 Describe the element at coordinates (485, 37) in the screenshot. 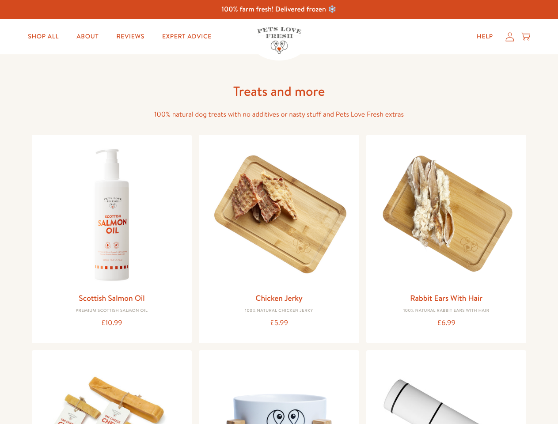

I see `a: Help` at that location.